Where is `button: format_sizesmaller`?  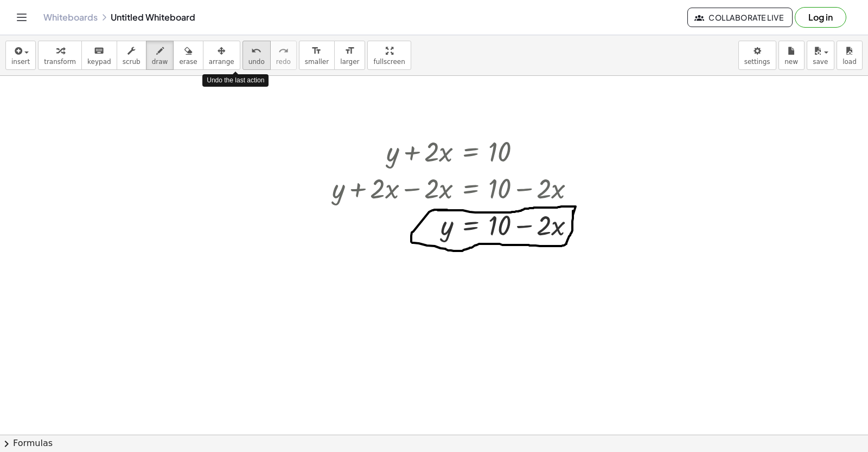 button: format_sizesmaller is located at coordinates (316, 55).